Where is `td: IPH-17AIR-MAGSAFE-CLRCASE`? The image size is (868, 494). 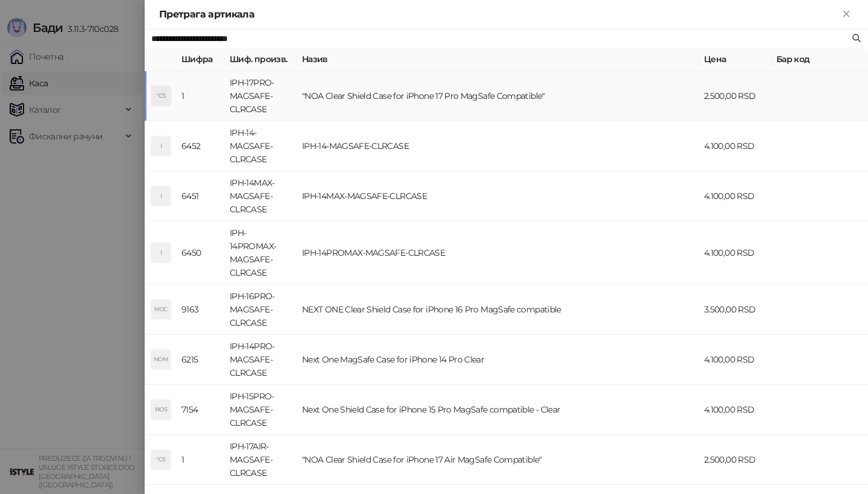
td: IPH-17AIR-MAGSAFE-CLRCASE is located at coordinates (261, 460).